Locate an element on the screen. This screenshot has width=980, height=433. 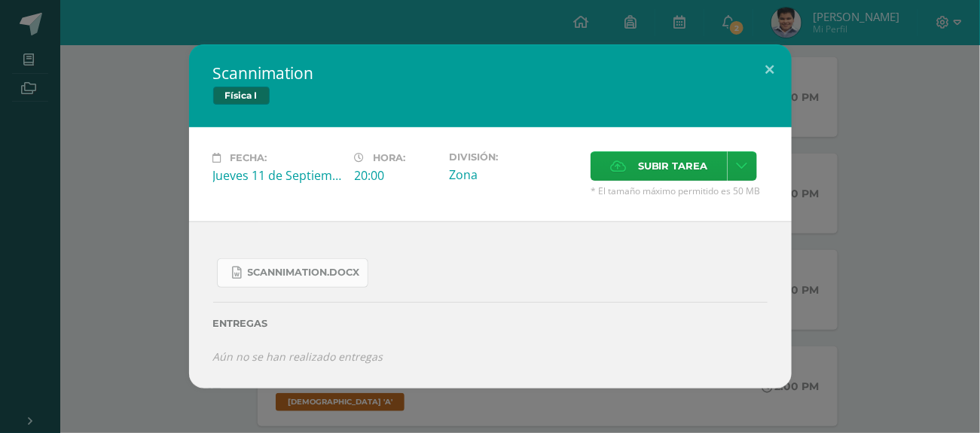
label: División: is located at coordinates (514, 157).